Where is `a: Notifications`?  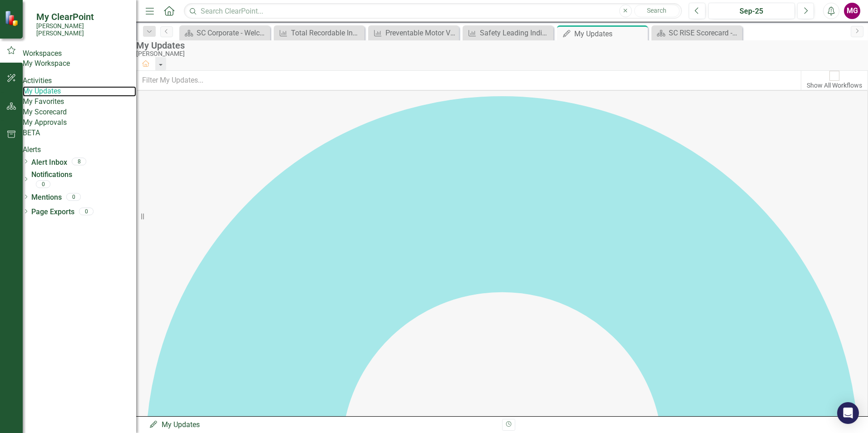 a: Notifications is located at coordinates (84, 174).